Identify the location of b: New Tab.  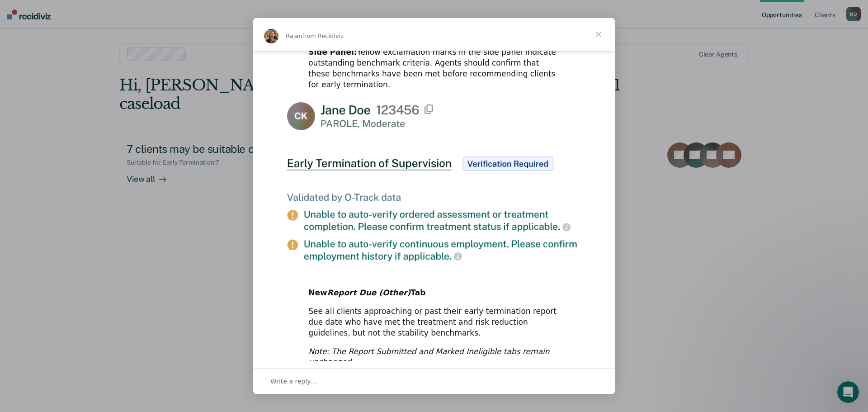
(367, 293).